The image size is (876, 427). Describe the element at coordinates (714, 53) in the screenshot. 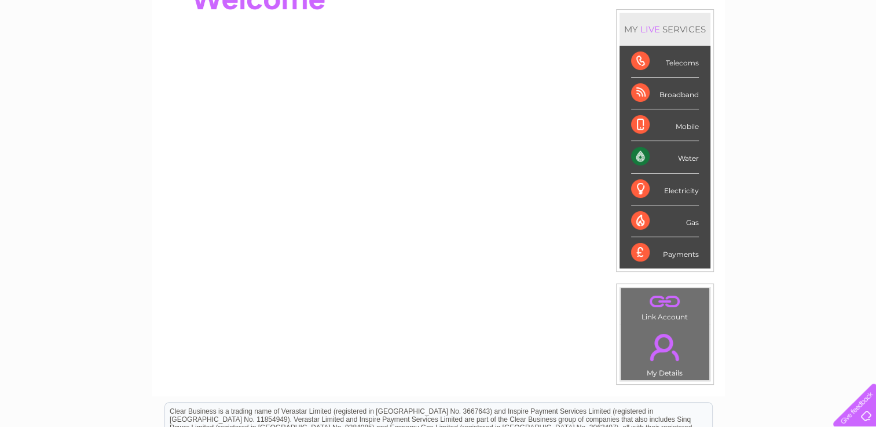

I see `a: Energy` at that location.